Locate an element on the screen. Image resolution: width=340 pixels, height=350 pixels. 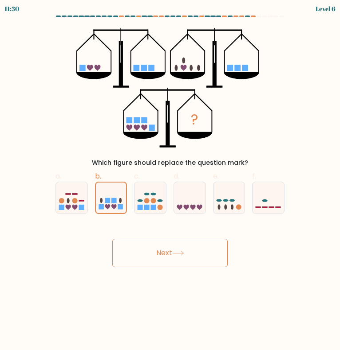
button: Next is located at coordinates (170, 253).